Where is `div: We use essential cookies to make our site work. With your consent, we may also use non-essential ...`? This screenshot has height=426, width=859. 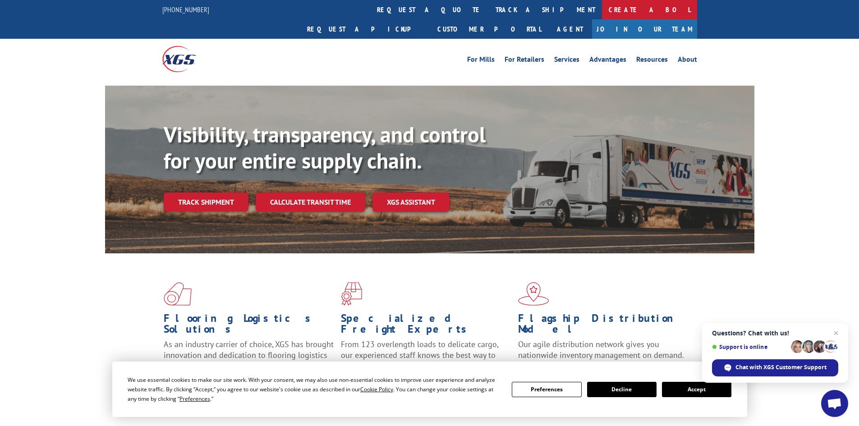
div: We use essential cookies to make our site work. With your consent, we may also use non-essential ... is located at coordinates (314, 389).